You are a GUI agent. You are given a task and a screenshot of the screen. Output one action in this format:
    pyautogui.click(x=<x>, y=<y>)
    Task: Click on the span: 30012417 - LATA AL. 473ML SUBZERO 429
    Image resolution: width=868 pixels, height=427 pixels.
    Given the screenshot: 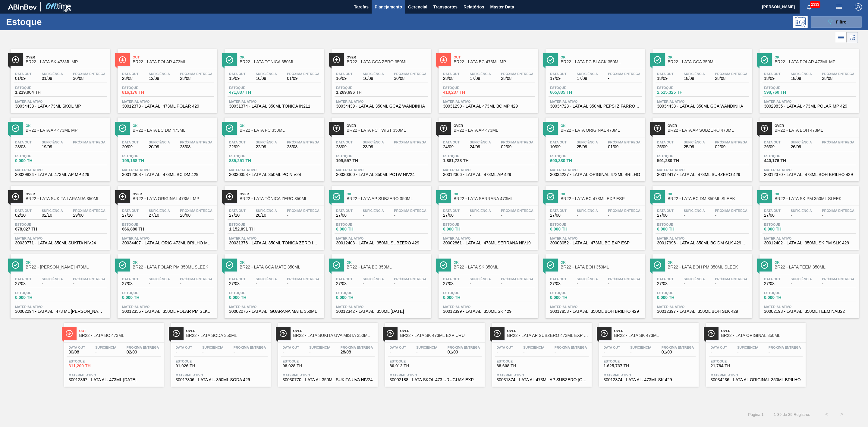 What is the action you would take?
    pyautogui.click(x=702, y=174)
    